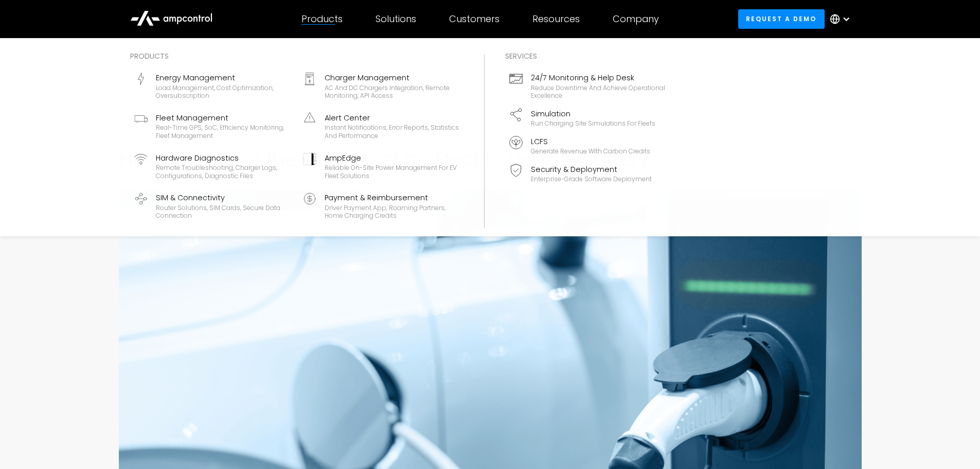 The width and height of the screenshot is (980, 469). What do you see at coordinates (392, 197) in the screenshot?
I see `div: Payment & Reimbursement` at bounding box center [392, 197].